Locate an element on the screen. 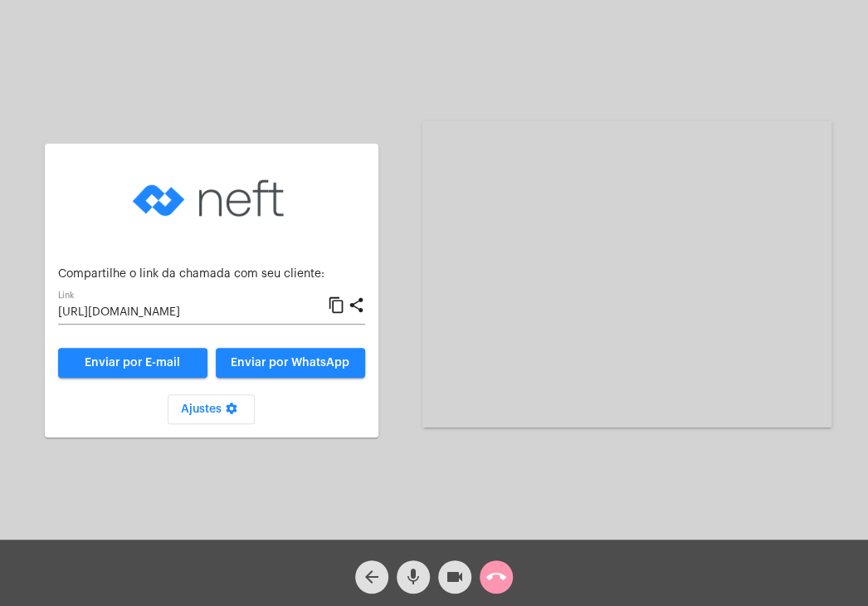  button: Ajustes is located at coordinates (211, 409).